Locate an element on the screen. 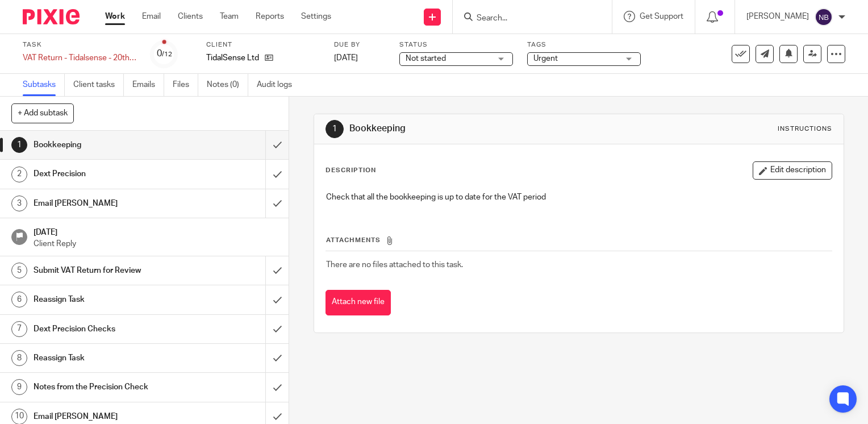 This screenshot has width=868, height=424. label: Due by is located at coordinates (359, 45).